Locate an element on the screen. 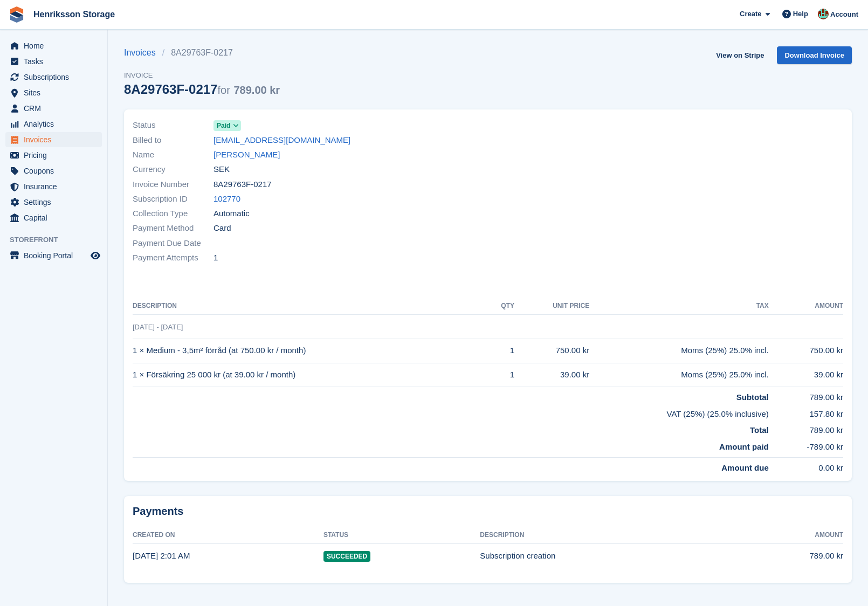  a: 102770 is located at coordinates (227, 199).